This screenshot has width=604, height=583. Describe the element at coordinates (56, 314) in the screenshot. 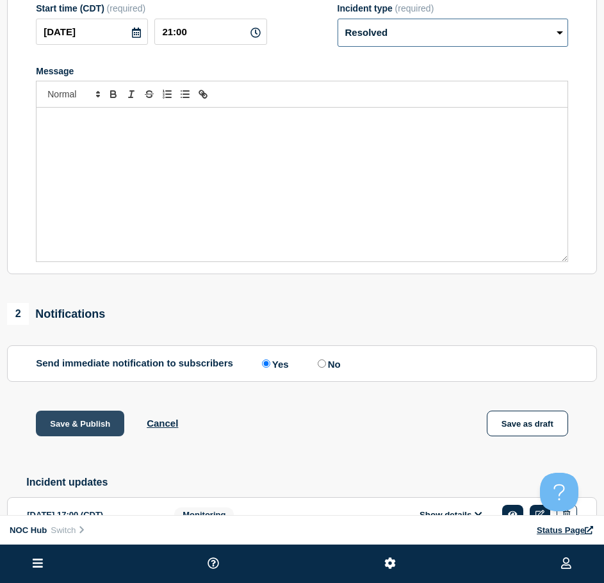

I see `div: Notifications` at that location.